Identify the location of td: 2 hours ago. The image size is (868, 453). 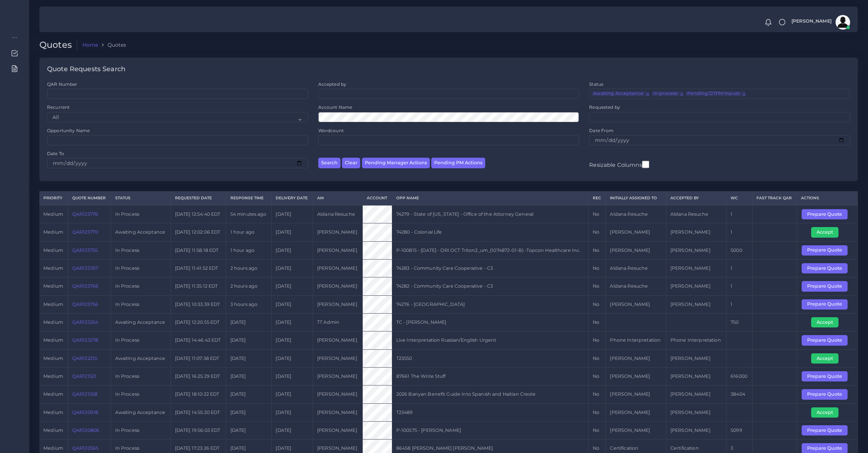
(248, 268).